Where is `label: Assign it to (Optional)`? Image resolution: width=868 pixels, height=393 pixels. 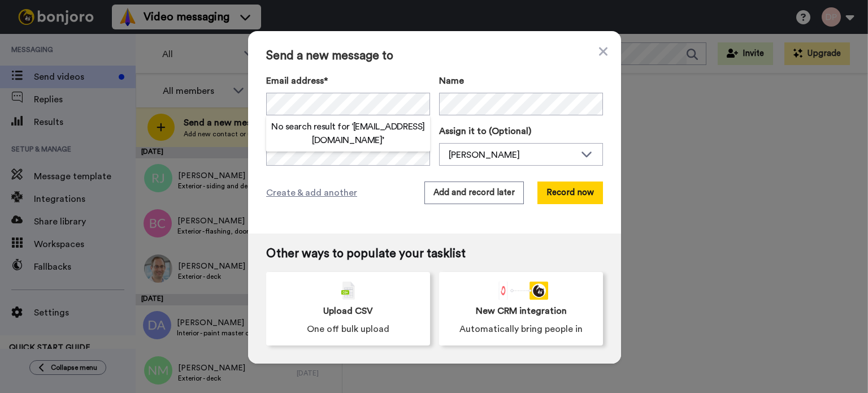 label: Assign it to (Optional) is located at coordinates (521, 131).